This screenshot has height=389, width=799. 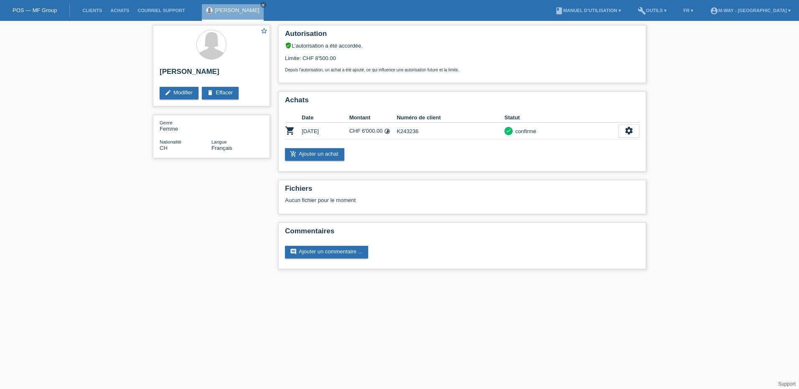 What do you see at coordinates (373, 118) in the screenshot?
I see `th: Montant` at bounding box center [373, 118].